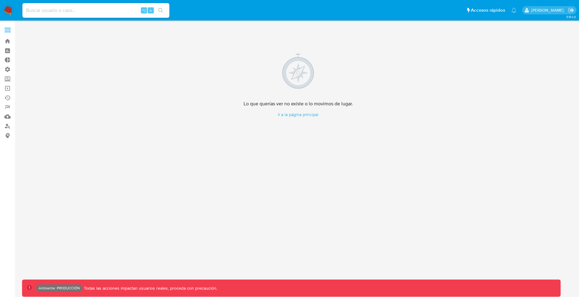  What do you see at coordinates (150, 288) in the screenshot?
I see `p: Todas las acciones impactan usuarios reales, proceda con precaución.` at bounding box center [150, 288].